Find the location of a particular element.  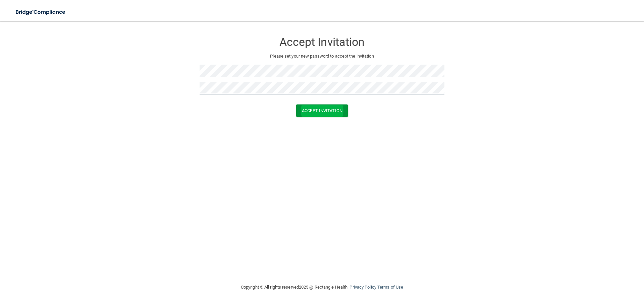

h3: Accept Invitation is located at coordinates (322, 42).